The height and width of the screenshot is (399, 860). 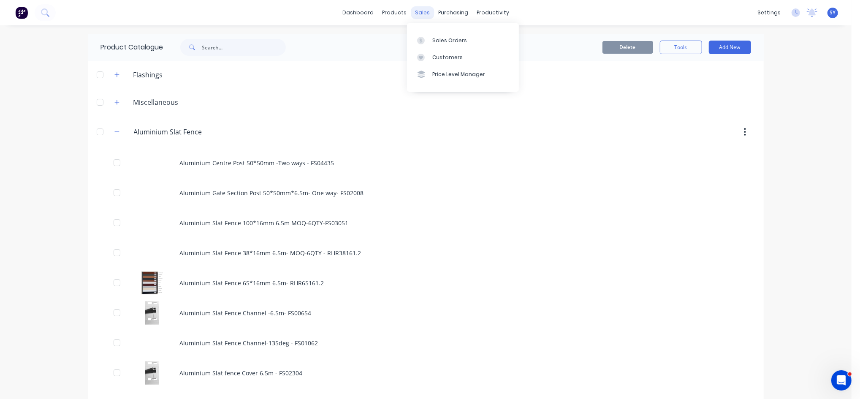 What do you see at coordinates (453, 13) in the screenshot?
I see `div: purchasing` at bounding box center [453, 13].